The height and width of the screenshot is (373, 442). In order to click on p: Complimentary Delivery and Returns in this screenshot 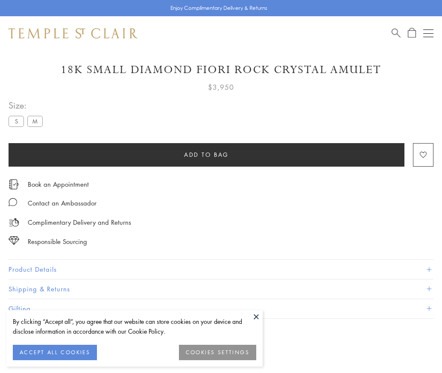, I will do `click(80, 222)`.